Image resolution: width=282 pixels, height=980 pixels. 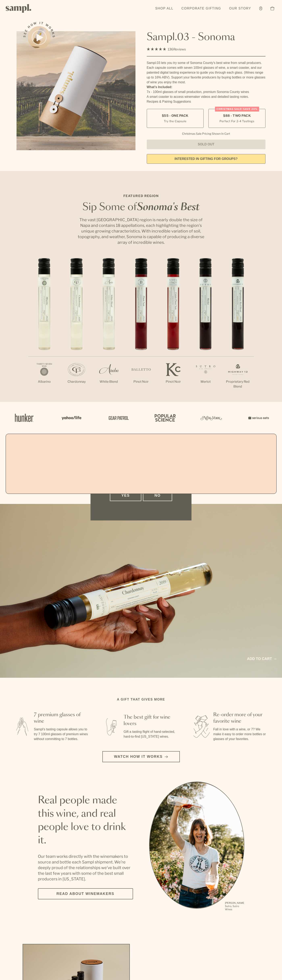 I want to click on li: 5 / 7, so click(x=173, y=328).